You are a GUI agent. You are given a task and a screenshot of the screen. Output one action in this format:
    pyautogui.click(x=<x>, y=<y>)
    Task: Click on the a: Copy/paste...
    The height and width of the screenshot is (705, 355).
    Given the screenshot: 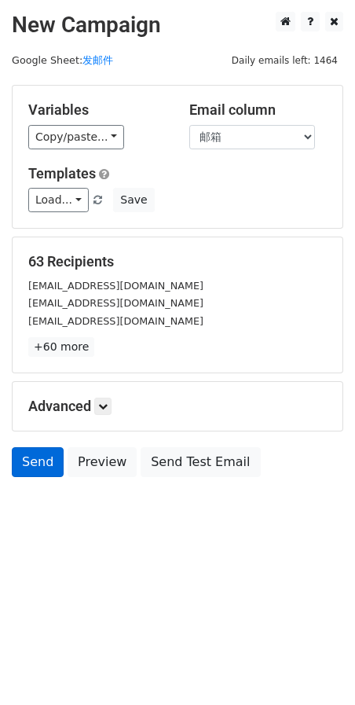 What is the action you would take?
    pyautogui.click(x=76, y=137)
    